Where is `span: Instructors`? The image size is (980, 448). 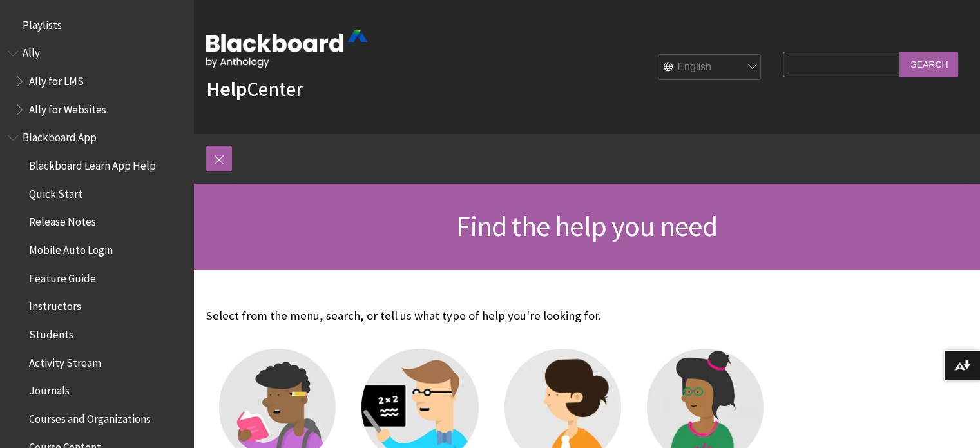 span: Instructors is located at coordinates (55, 304).